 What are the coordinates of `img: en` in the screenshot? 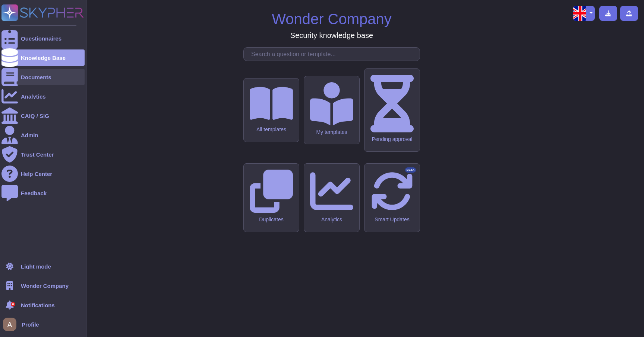 It's located at (580, 14).